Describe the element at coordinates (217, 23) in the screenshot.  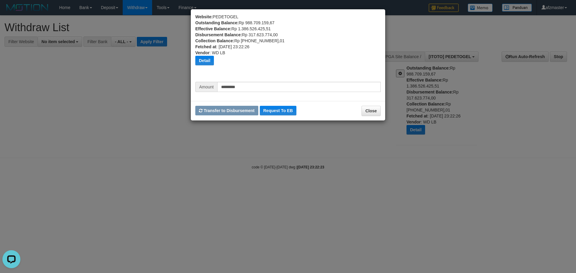
I see `b: Outstanding Balance:` at that location.